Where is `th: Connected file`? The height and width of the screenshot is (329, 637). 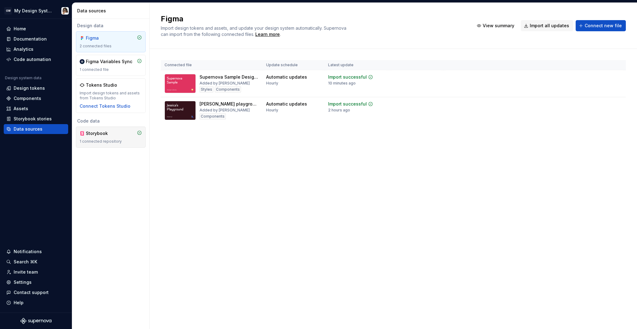
th: Connected file is located at coordinates (212, 65).